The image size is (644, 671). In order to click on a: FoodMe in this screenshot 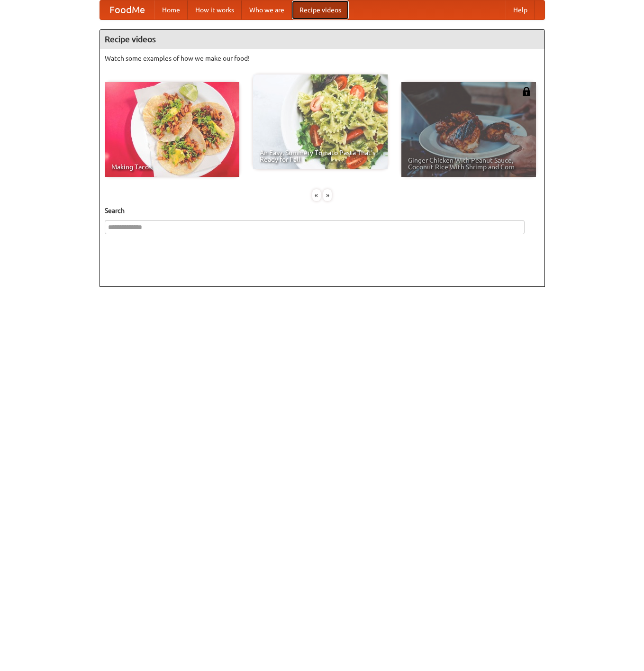, I will do `click(127, 10)`.